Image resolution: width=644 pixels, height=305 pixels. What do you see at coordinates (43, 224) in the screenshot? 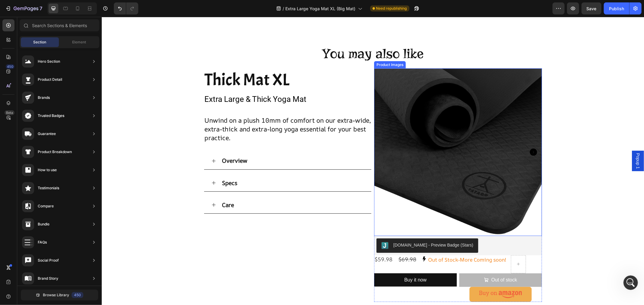
I see `div: Bundle` at bounding box center [43, 224].